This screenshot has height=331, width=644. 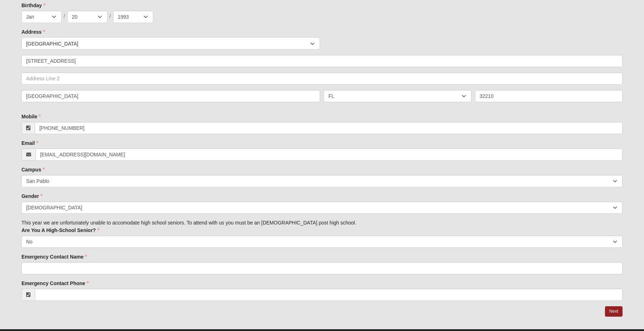 I want to click on input: Address Line 1, so click(x=322, y=61).